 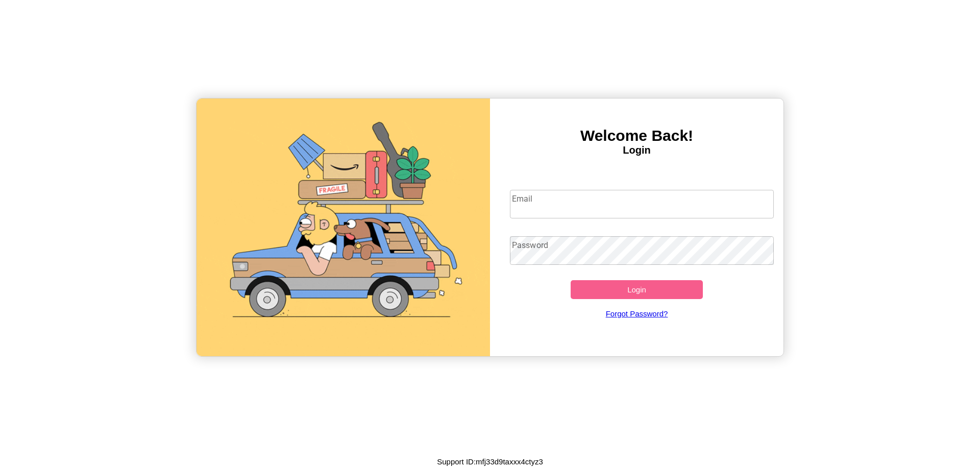 I want to click on button: Login, so click(x=637, y=289).